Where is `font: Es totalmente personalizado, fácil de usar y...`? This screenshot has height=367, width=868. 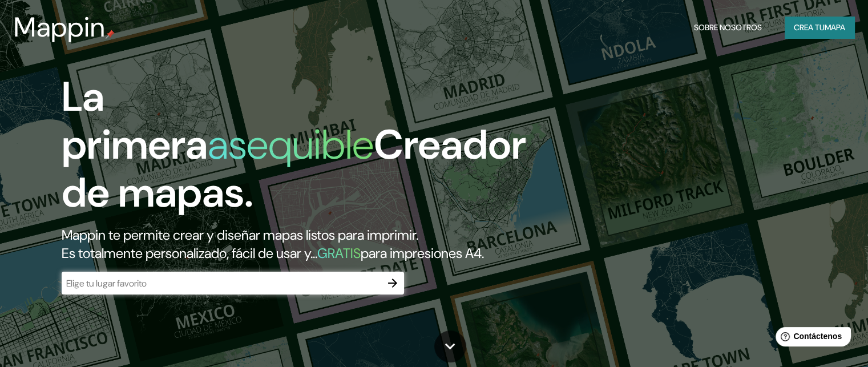
font: Es totalmente personalizado, fácil de usar y... is located at coordinates (190, 253).